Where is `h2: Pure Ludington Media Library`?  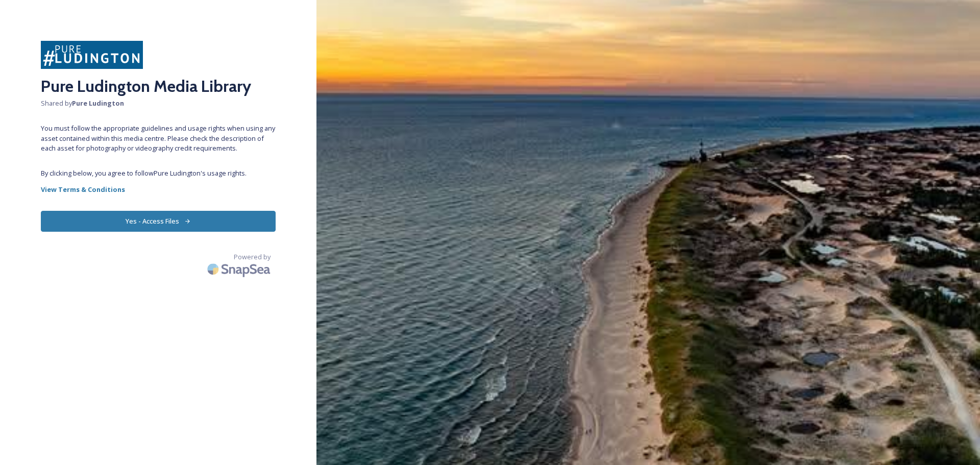 h2: Pure Ludington Media Library is located at coordinates (159, 87).